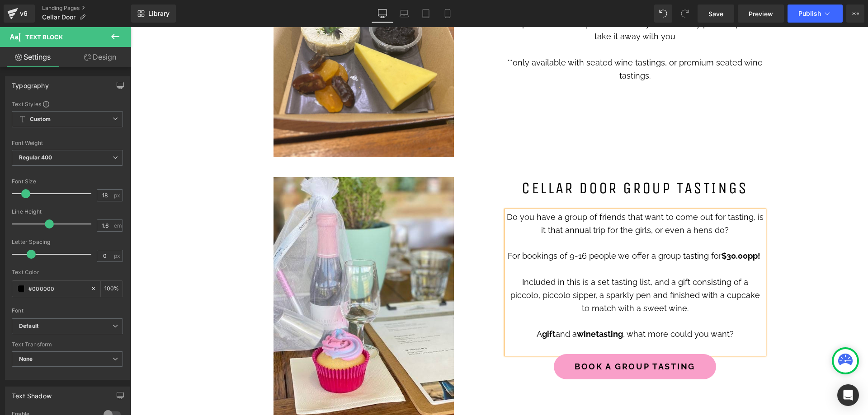 This screenshot has height=415, width=868. I want to click on span: Library, so click(158, 13).